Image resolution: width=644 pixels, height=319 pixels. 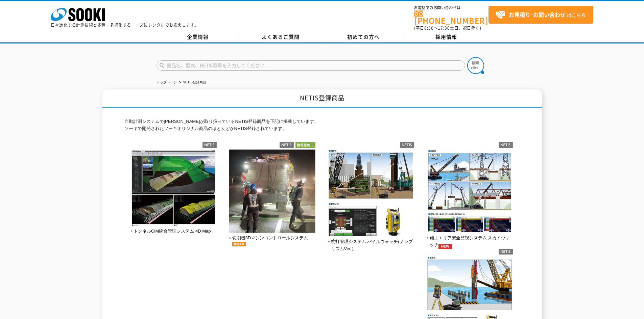 I want to click on input: 商品名、型式、NETIS番号を入力してください, so click(x=311, y=65).